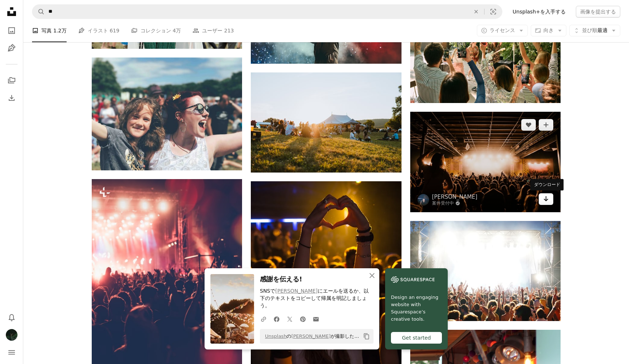 The image size is (629, 364). What do you see at coordinates (502, 30) in the screenshot?
I see `span: ライセンス` at bounding box center [502, 30].